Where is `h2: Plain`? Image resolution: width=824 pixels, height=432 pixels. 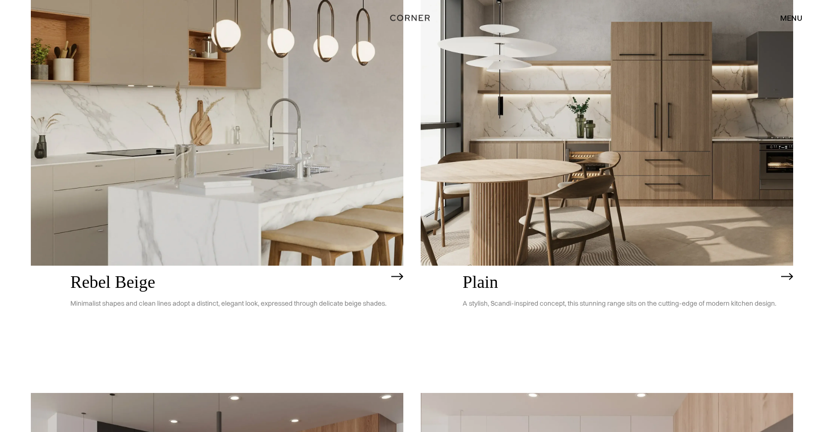 h2: Plain is located at coordinates (619, 282).